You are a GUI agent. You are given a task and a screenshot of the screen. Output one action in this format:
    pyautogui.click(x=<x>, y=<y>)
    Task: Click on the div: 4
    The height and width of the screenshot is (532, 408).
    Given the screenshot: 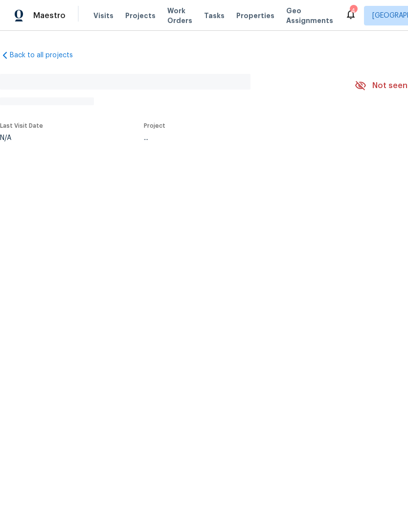 What is the action you would take?
    pyautogui.click(x=353, y=11)
    